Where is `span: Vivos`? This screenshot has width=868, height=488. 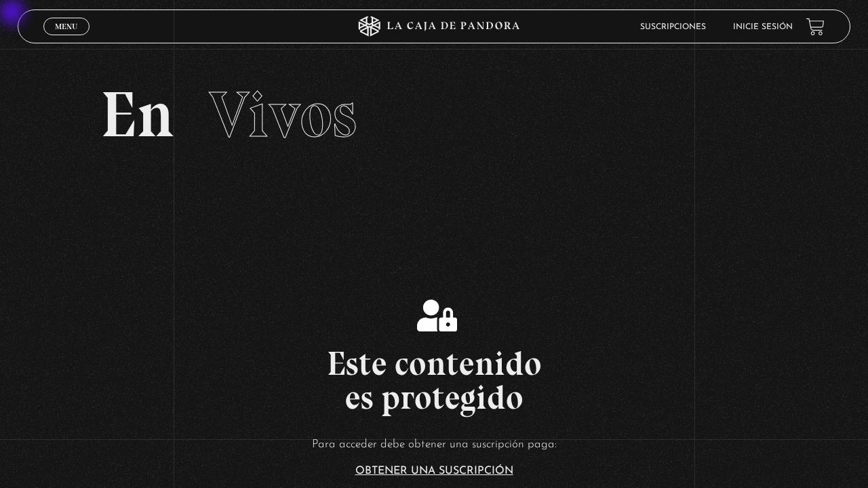
span: Vivos is located at coordinates (282, 115).